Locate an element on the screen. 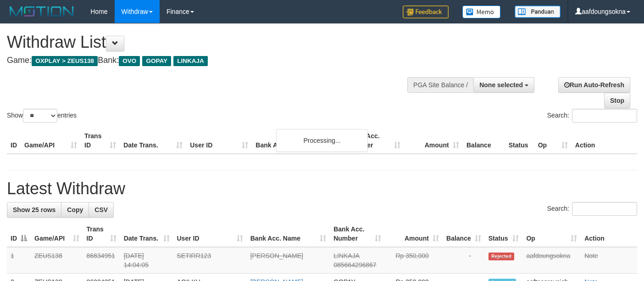 Image resolution: width=644 pixels, height=281 pixels. th: Op: activate to sort column ascending is located at coordinates (551, 234).